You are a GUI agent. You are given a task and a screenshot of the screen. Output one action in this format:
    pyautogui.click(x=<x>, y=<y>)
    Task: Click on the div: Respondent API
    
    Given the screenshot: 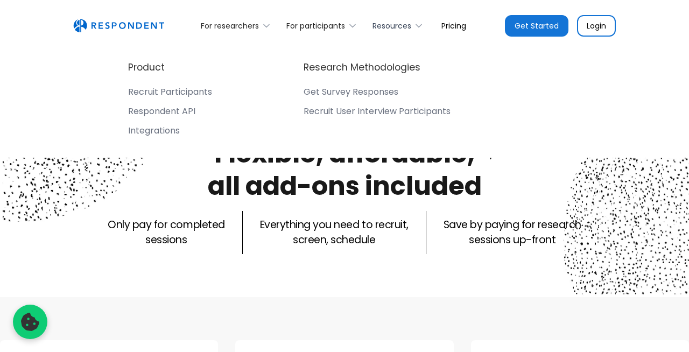 What is the action you would take?
    pyautogui.click(x=161, y=111)
    